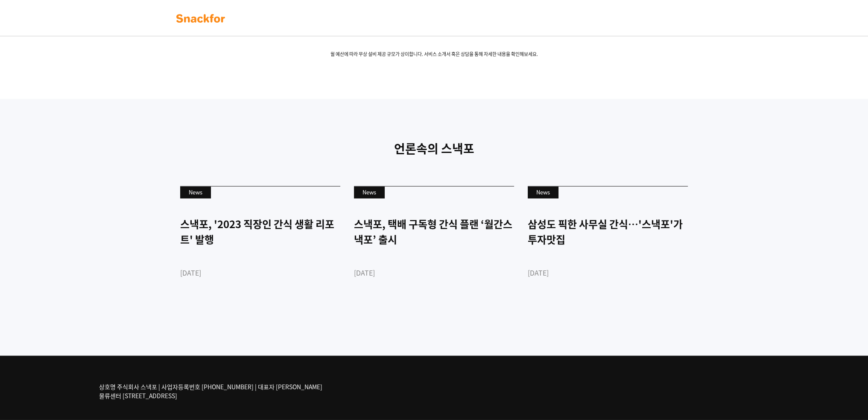 This screenshot has height=420, width=868. What do you see at coordinates (434, 149) in the screenshot?
I see `p: 언론속의 스낵포` at bounding box center [434, 149].